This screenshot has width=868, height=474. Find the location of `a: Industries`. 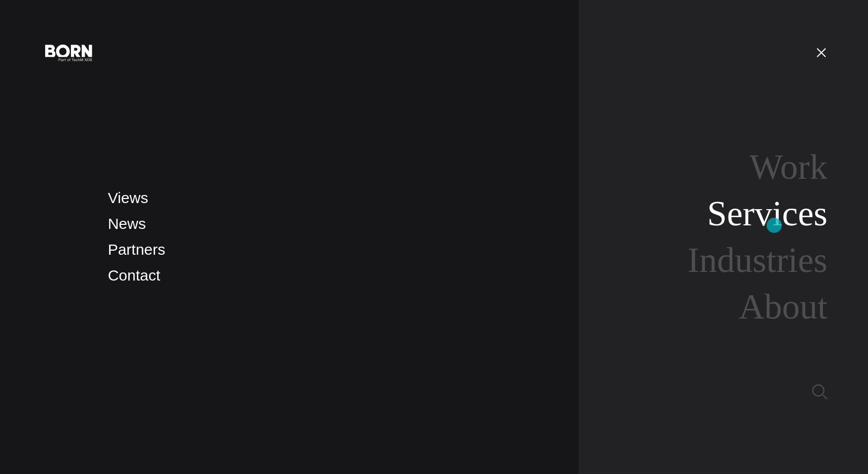

a: Industries is located at coordinates (757, 260).